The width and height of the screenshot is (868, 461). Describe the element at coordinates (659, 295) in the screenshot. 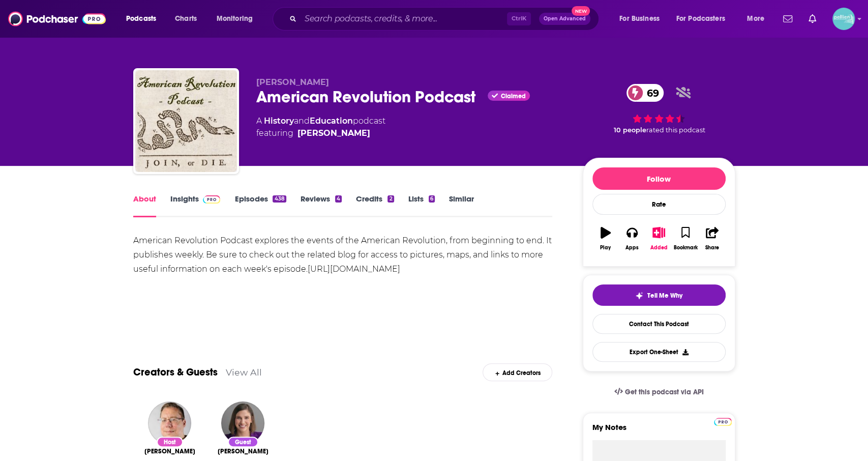

I see `button: tell me why sparkleTell Me Why` at that location.